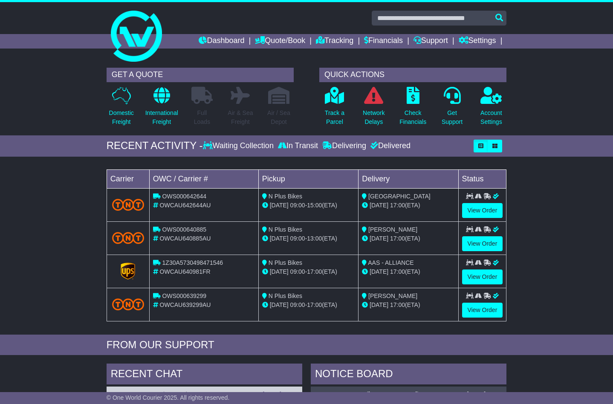 This screenshot has width=613, height=404. What do you see at coordinates (184, 230) in the screenshot?
I see `span: OWS000640885` at bounding box center [184, 230].